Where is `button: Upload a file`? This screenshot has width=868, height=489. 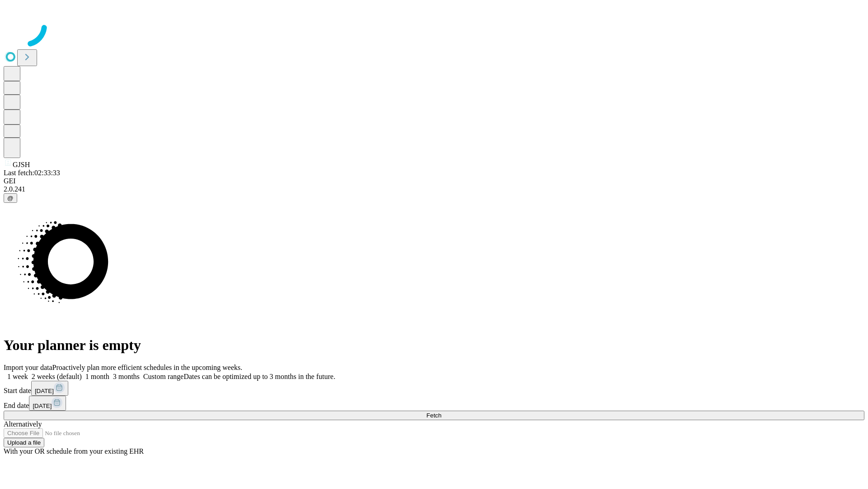
button: Upload a file is located at coordinates (24, 442).